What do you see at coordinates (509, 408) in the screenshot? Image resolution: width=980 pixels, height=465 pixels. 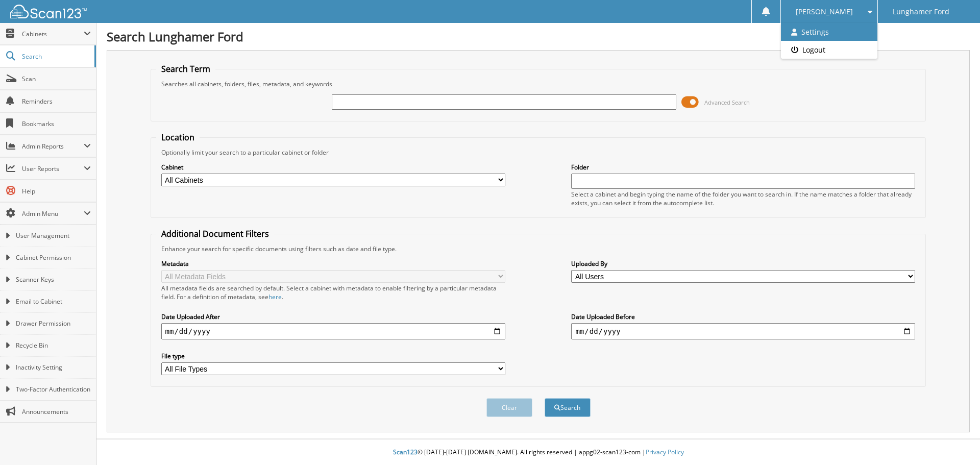 I see `button: Clear` at bounding box center [509, 408].